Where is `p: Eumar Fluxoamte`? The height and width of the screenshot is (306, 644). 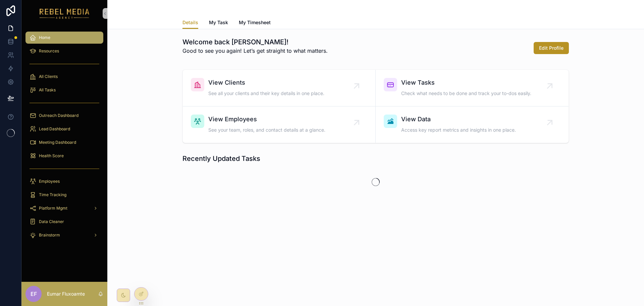 p: Eumar Fluxoamte is located at coordinates (66, 294).